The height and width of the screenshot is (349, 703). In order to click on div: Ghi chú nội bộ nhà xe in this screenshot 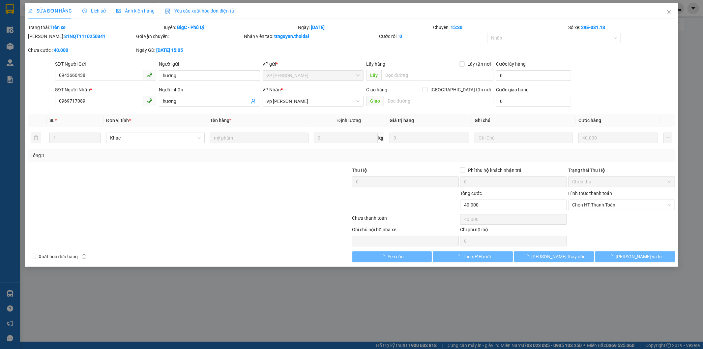, I will do `click(405, 231)`.